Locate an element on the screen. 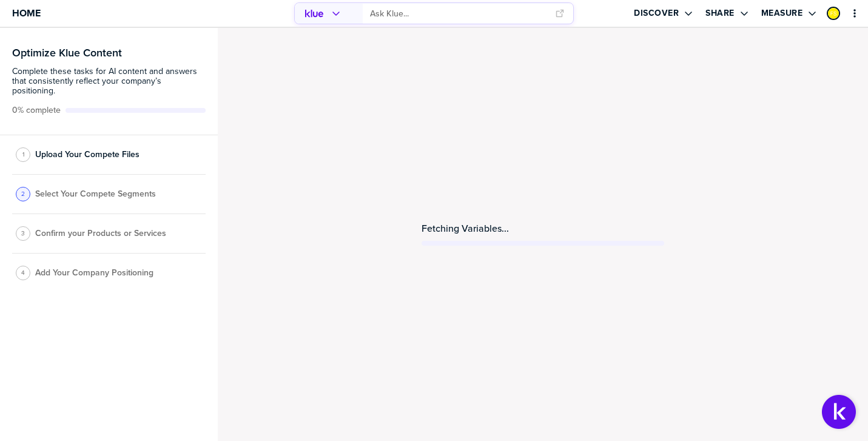 The width and height of the screenshot is (868, 441). label: Discover is located at coordinates (656, 13).